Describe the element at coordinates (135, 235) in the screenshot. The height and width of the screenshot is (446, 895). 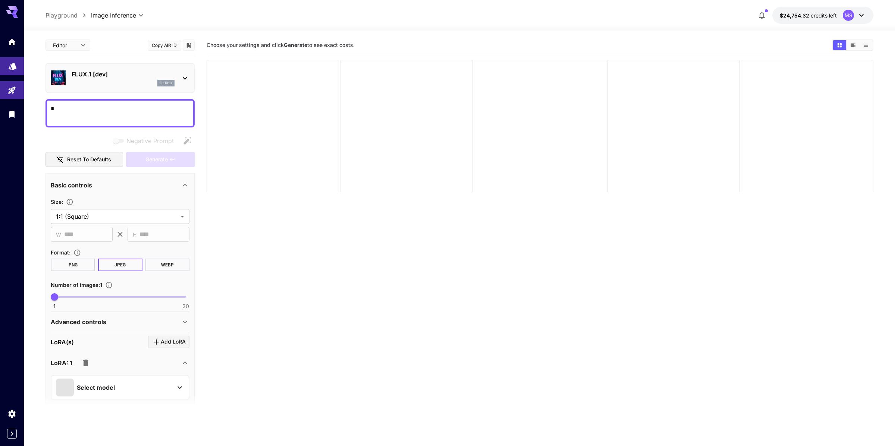
I see `span: H` at that location.